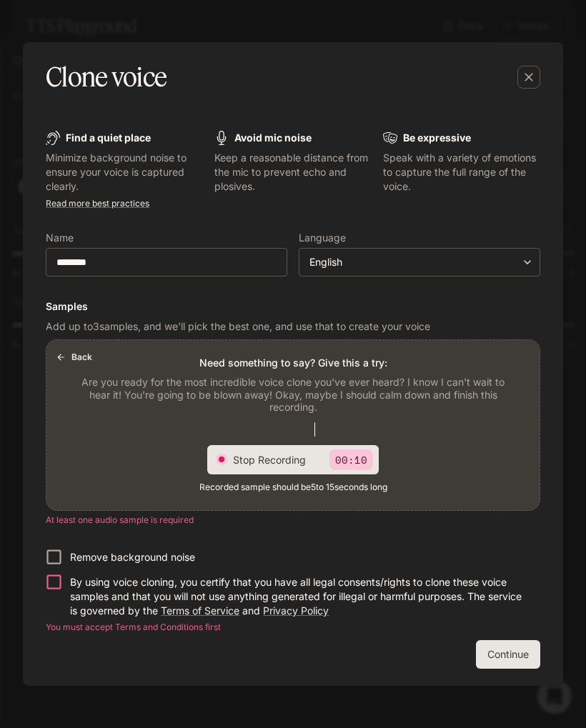 Image resolution: width=586 pixels, height=728 pixels. I want to click on b: Be expressive, so click(437, 137).